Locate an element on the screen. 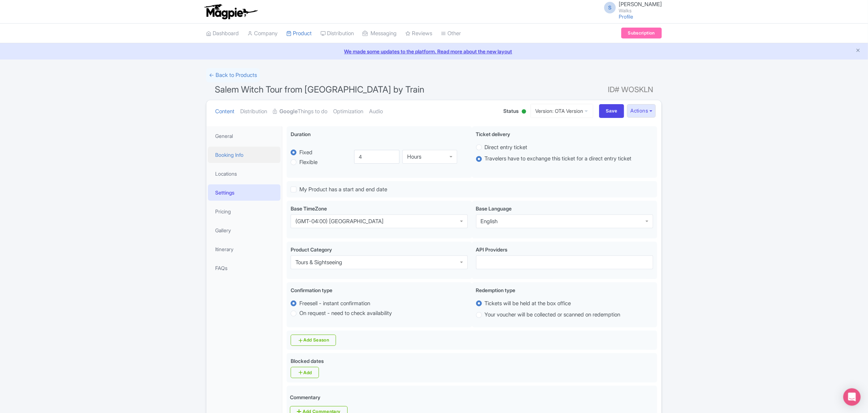 This screenshot has height=413, width=868. a: Subscription is located at coordinates (642, 33).